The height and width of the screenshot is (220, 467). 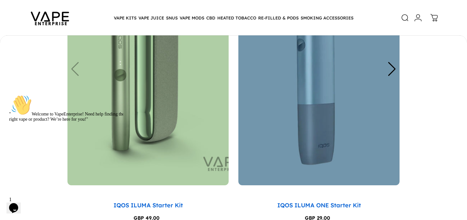 What do you see at coordinates (233, 18) in the screenshot?
I see `nav: Primary` at bounding box center [233, 18].